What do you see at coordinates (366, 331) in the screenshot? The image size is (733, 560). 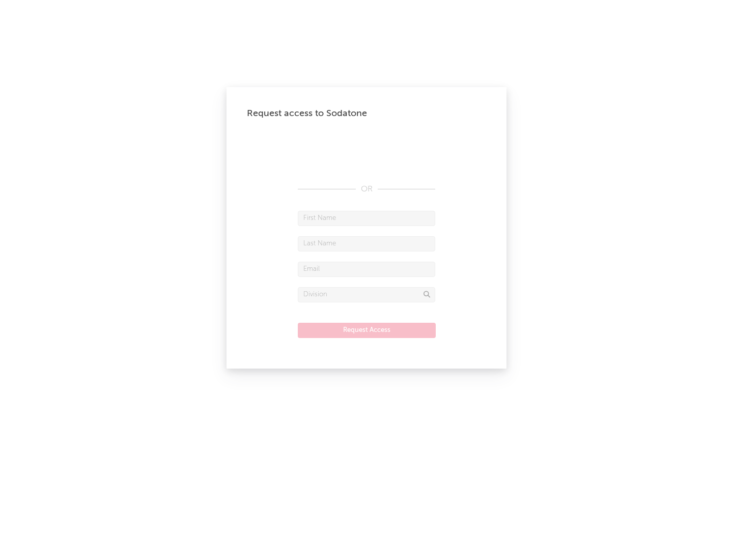 I see `button: Request Access` at bounding box center [366, 331].